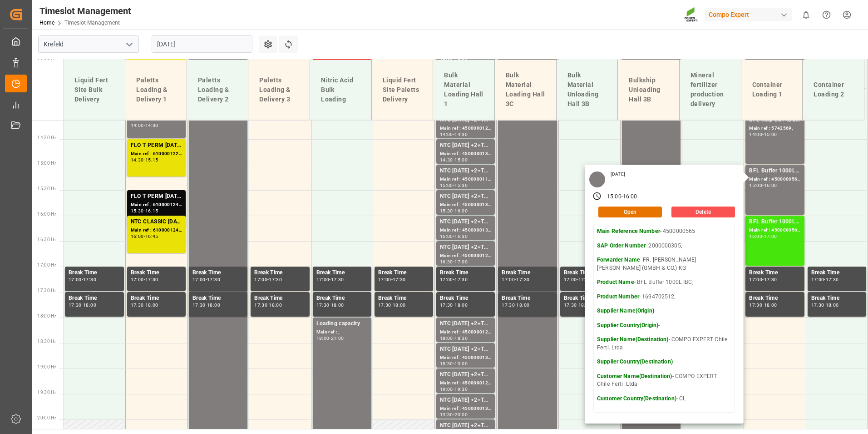  What do you see at coordinates (775, 171) in the screenshot?
I see `div: BFL Buffer 1000L IBC;` at bounding box center [775, 171].